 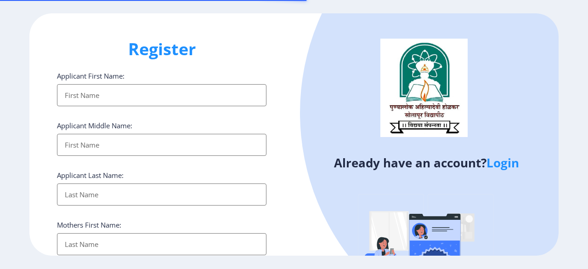 I want to click on a: Login, so click(x=503, y=163).